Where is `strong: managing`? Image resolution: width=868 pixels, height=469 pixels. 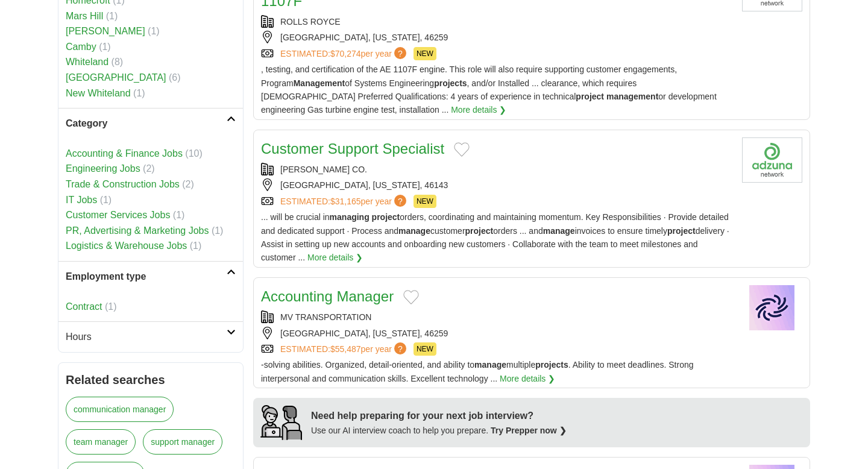 strong: managing is located at coordinates (350, 217).